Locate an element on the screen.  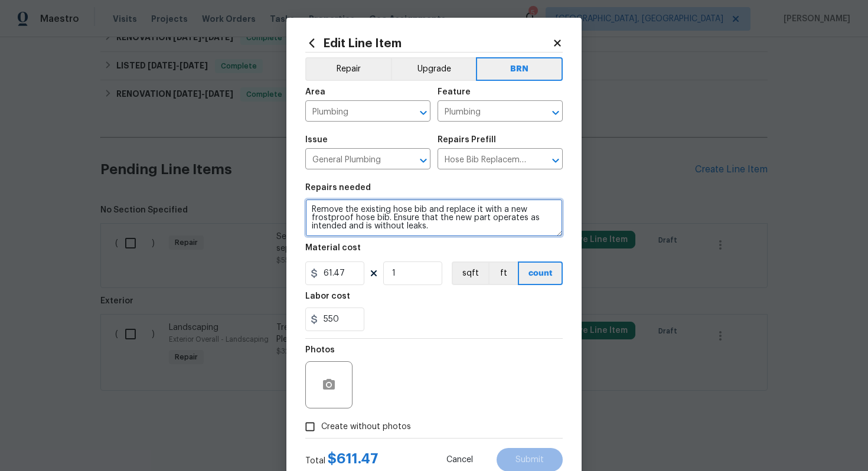
button: ft is located at coordinates (503, 274).